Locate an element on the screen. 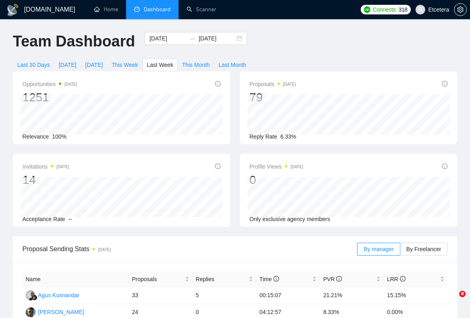  a: setting is located at coordinates (460, 10).